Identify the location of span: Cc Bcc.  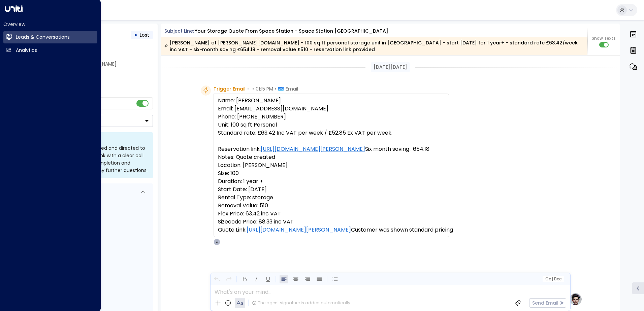
(553, 279).